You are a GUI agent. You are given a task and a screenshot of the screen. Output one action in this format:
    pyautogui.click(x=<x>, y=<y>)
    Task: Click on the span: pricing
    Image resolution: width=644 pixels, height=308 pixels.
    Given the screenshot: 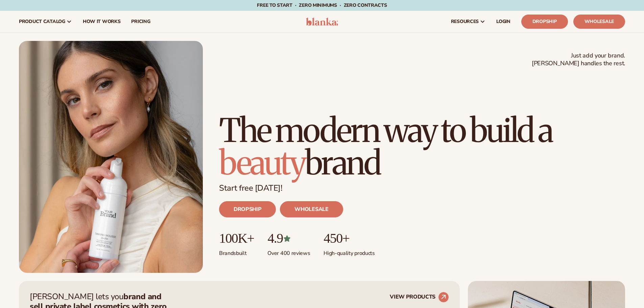 What is the action you would take?
    pyautogui.click(x=140, y=21)
    